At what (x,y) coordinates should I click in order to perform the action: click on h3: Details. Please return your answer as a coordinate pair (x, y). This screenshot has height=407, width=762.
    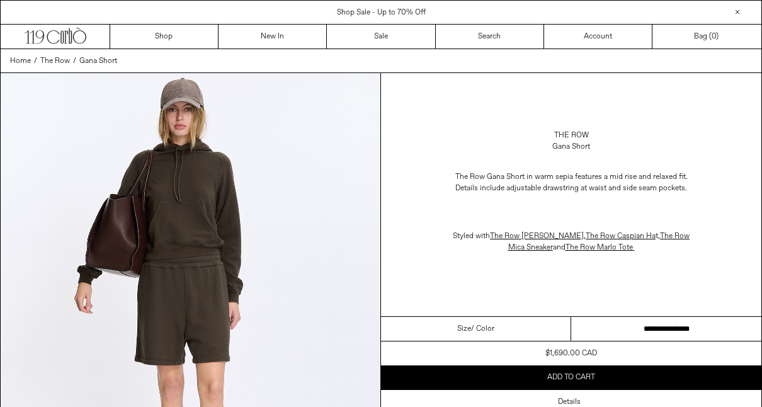
    Looking at the image, I should click on (569, 402).